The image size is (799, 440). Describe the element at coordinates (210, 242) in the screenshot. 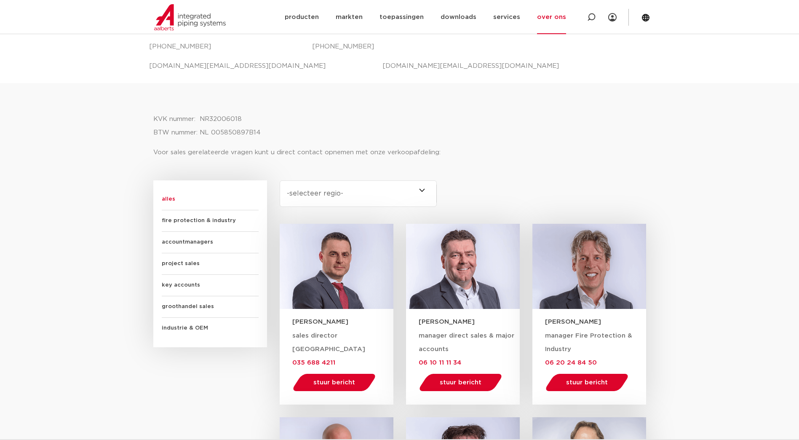

I see `span: accountmanagers` at that location.